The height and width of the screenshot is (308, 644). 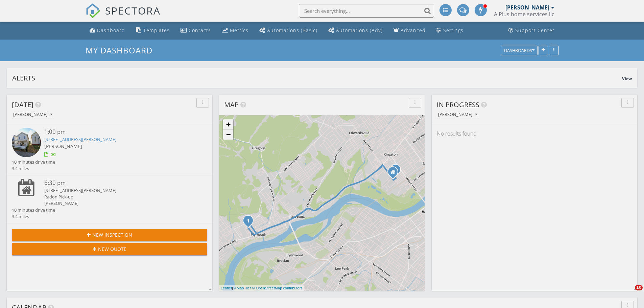 I want to click on a: Leaflet, so click(x=227, y=288).